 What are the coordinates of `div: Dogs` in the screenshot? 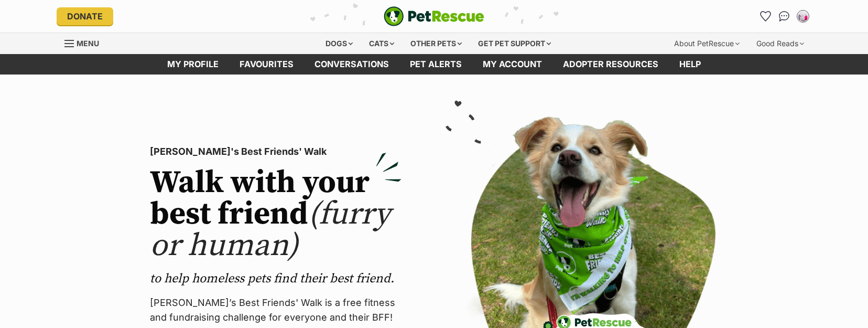 It's located at (339, 43).